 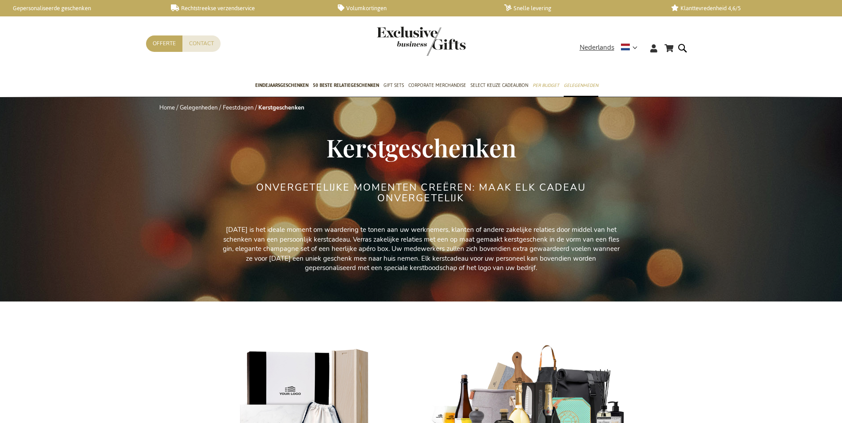 I want to click on span: Eindejaarsgeschenken, so click(x=282, y=85).